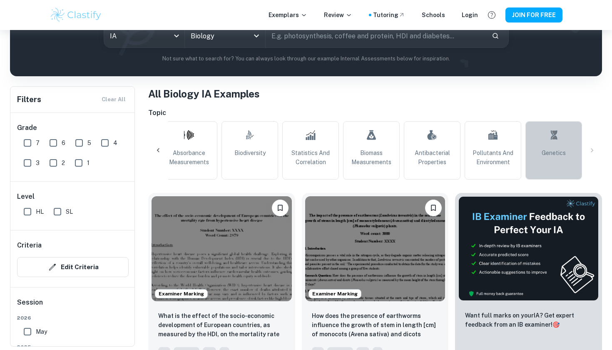 Image resolution: width=612 pixels, height=350 pixels. Describe the element at coordinates (76, 15) in the screenshot. I see `a: Clastify logo` at that location.